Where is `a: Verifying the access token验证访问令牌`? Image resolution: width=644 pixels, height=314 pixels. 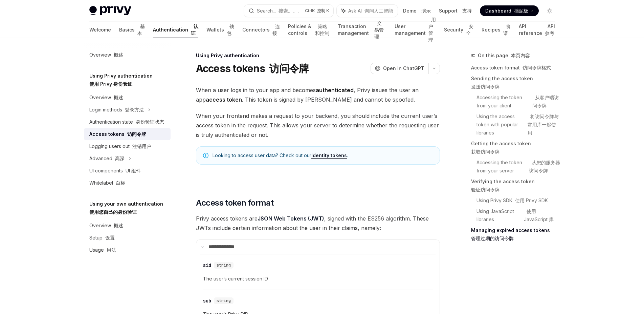
a: Verifying the access token验证访问令牌 is located at coordinates (516, 185).